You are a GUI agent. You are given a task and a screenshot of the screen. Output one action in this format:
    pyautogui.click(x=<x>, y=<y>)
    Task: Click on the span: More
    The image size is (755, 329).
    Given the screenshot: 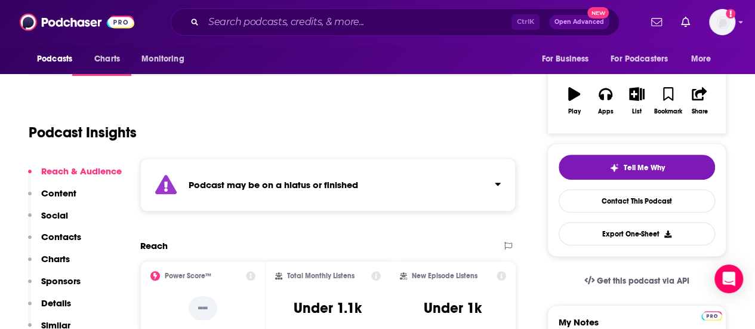 What is the action you would take?
    pyautogui.click(x=701, y=59)
    